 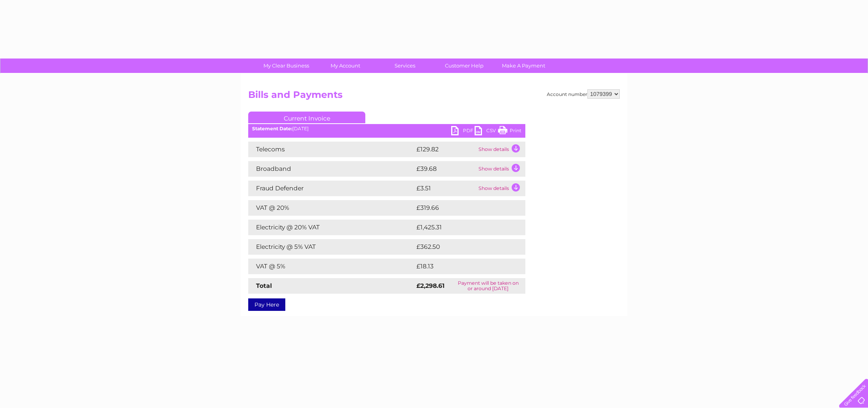 I want to click on h2: Bills and Payments, so click(x=434, y=97).